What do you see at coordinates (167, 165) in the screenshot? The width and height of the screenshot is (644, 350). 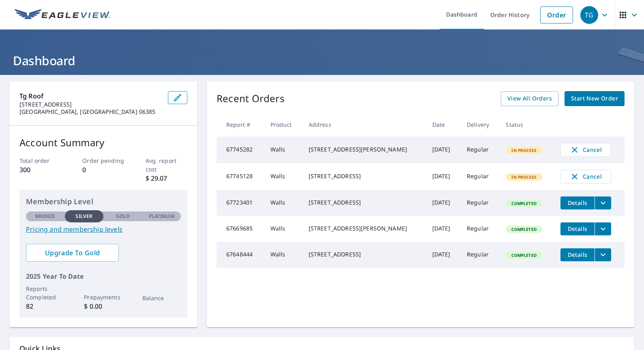 I see `p: Avg. report cost` at bounding box center [167, 165].